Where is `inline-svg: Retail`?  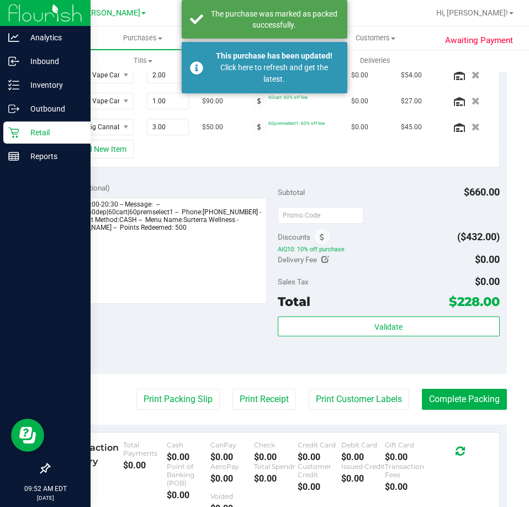 inline-svg: Retail is located at coordinates (14, 133).